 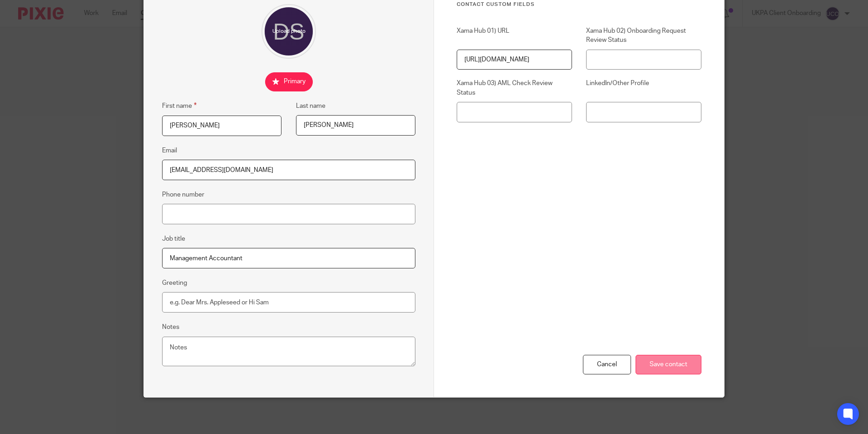 I want to click on label: First name, so click(x=179, y=106).